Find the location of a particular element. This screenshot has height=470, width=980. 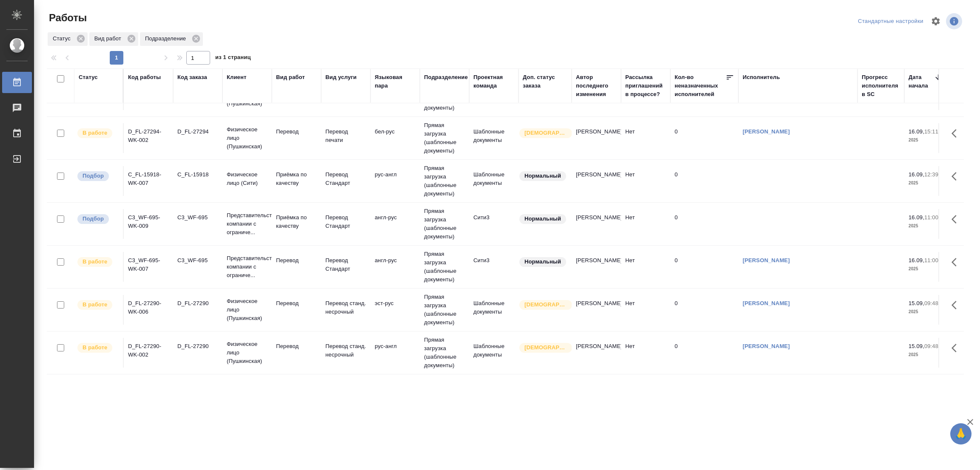

div: Языковая пара is located at coordinates (395, 82).